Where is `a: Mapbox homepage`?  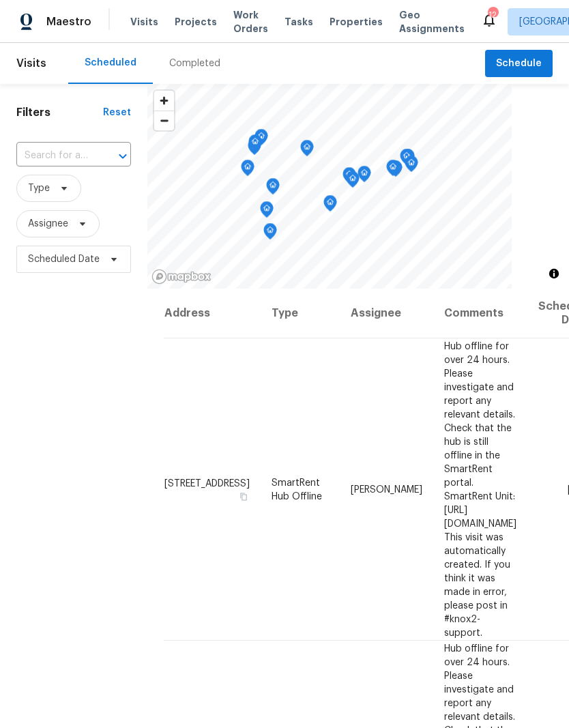 a: Mapbox homepage is located at coordinates (181, 276).